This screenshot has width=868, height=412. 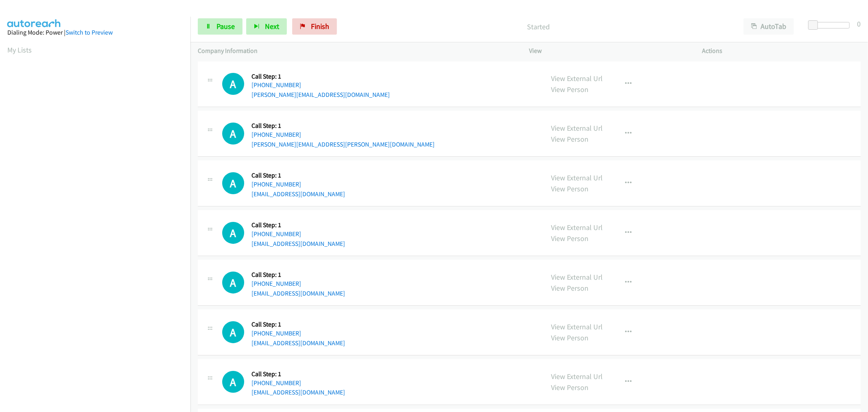 I want to click on span: Pause, so click(x=226, y=26).